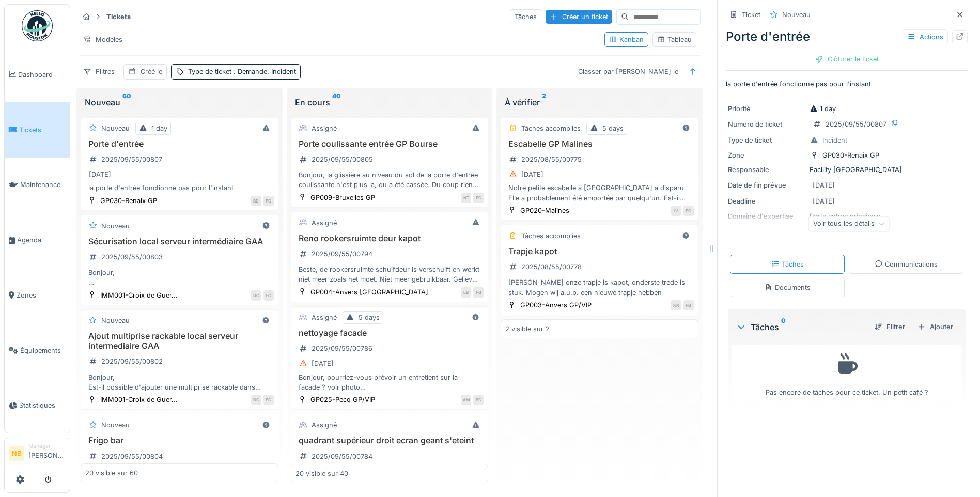  Describe the element at coordinates (935, 326) in the screenshot. I see `div: Ajouter` at that location.